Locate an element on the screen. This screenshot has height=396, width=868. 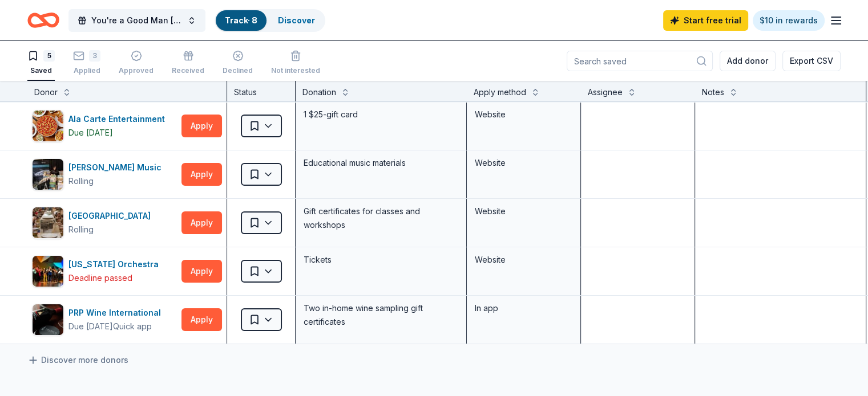
button: Received is located at coordinates (188, 63).